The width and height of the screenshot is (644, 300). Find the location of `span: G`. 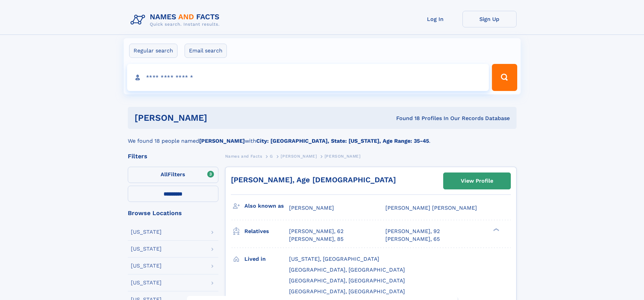

span: G is located at coordinates (271, 156).